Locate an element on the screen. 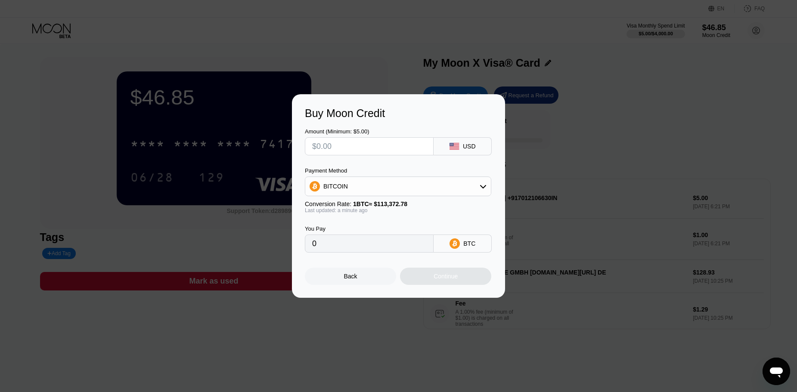 The width and height of the screenshot is (797, 392). span: 1 BTC ≈ $113,372.78 is located at coordinates (380, 204).